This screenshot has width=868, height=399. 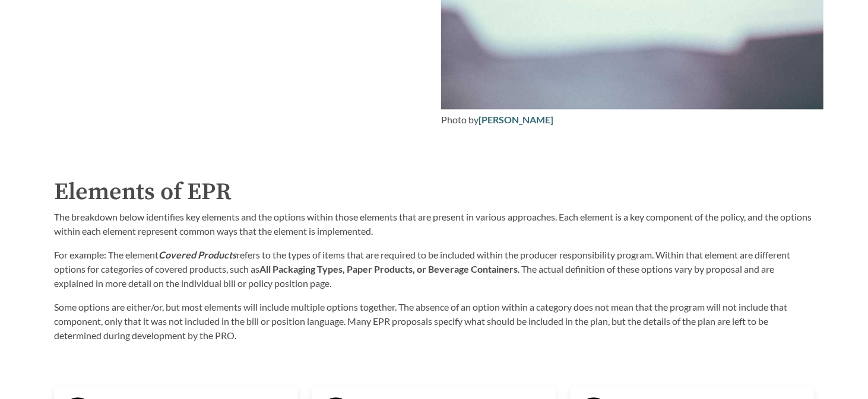 What do you see at coordinates (197, 254) in the screenshot?
I see `strong: Covered Products` at bounding box center [197, 254].